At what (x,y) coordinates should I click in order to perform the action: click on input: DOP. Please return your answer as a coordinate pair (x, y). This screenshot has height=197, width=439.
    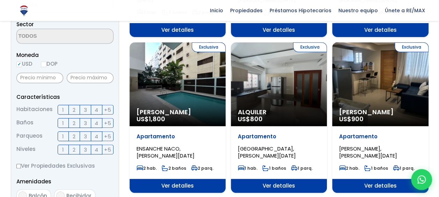
    Looking at the image, I should click on (44, 64).